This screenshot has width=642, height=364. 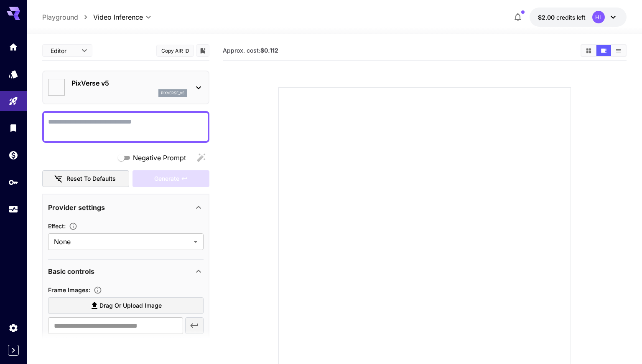 I want to click on span: credits left, so click(x=571, y=17).